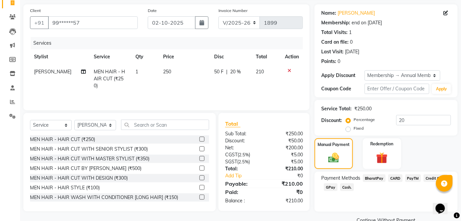 The width and height of the screenshot is (461, 221). What do you see at coordinates (219, 72) in the screenshot?
I see `span: 50 F` at bounding box center [219, 72].